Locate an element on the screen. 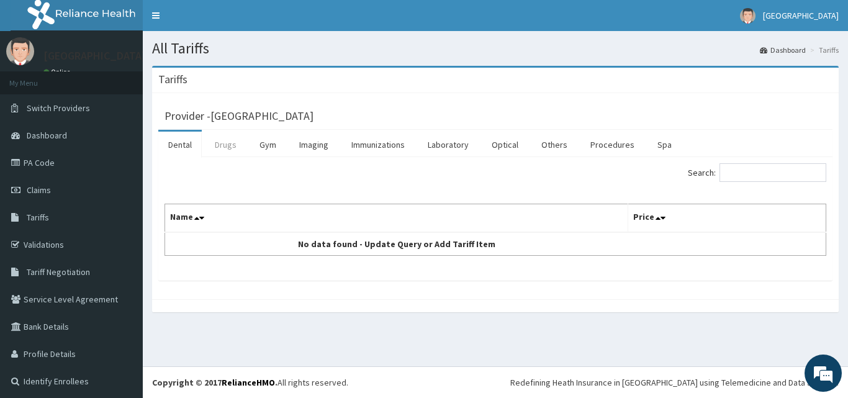 The height and width of the screenshot is (398, 848). li: Tariffs is located at coordinates (822, 50).